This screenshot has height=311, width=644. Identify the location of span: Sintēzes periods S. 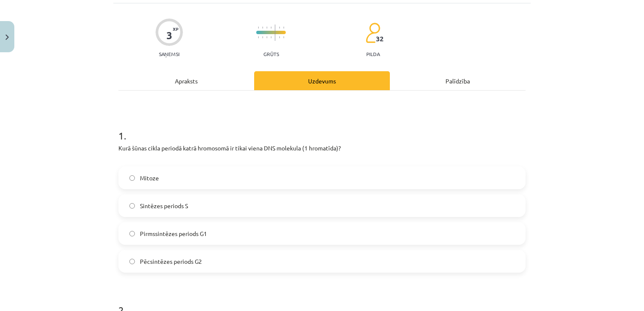
(164, 206).